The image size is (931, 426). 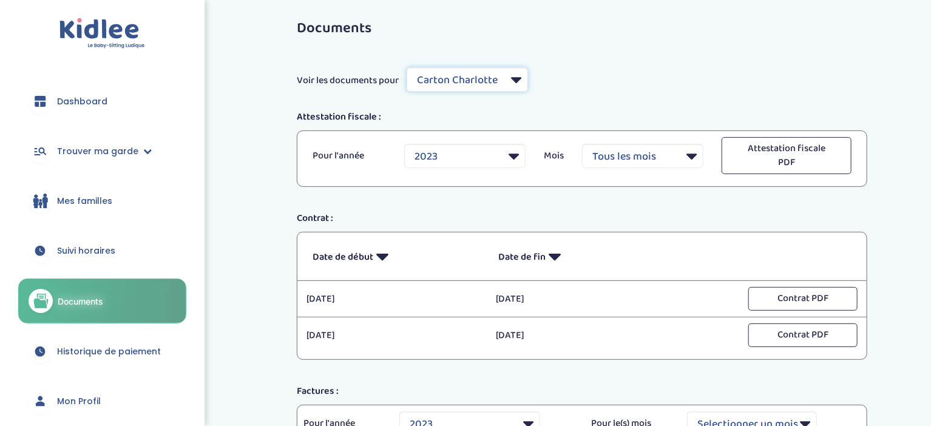 What do you see at coordinates (98, 151) in the screenshot?
I see `span: Trouver ma garde` at bounding box center [98, 151].